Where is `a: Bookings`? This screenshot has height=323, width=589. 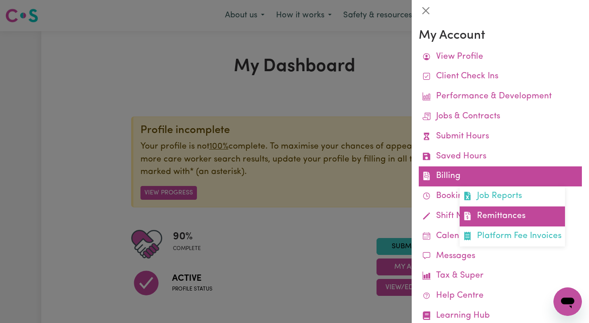
a: Bookings is located at coordinates (500, 196).